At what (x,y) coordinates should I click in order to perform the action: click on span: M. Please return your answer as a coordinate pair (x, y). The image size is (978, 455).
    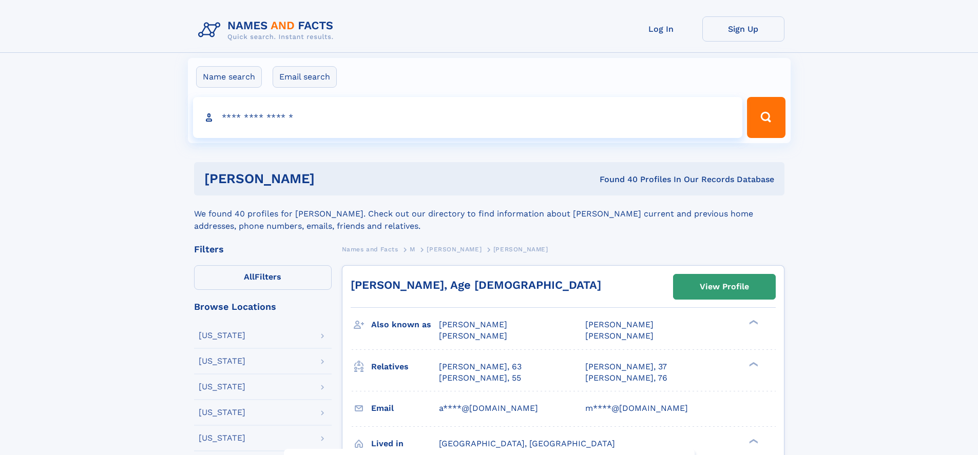
    Looking at the image, I should click on (412, 249).